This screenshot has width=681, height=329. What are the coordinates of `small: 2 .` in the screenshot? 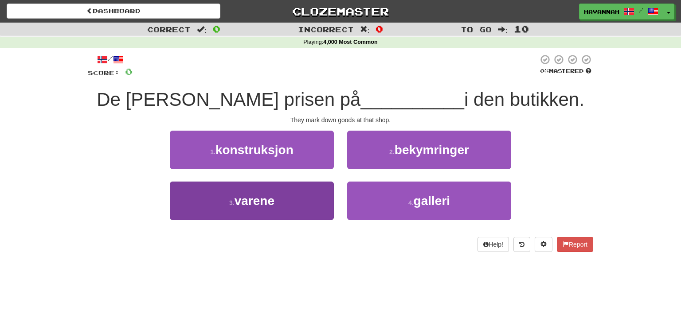 It's located at (392, 152).